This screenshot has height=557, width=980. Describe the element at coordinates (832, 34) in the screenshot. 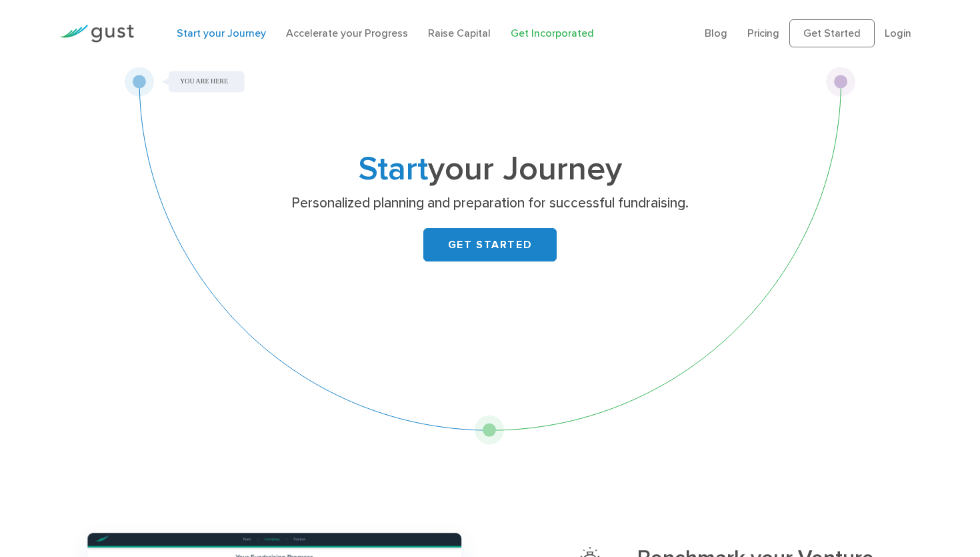

I see `a: Get Started` at that location.